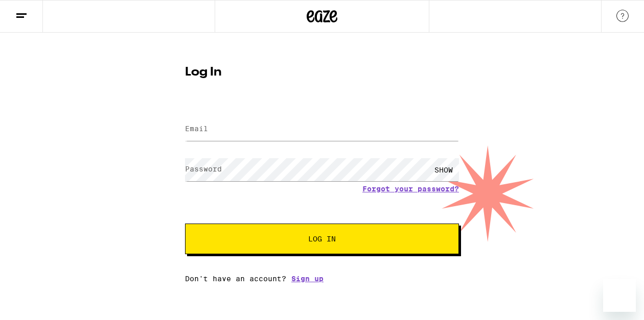 This screenshot has width=644, height=320. I want to click on label: Password, so click(203, 169).